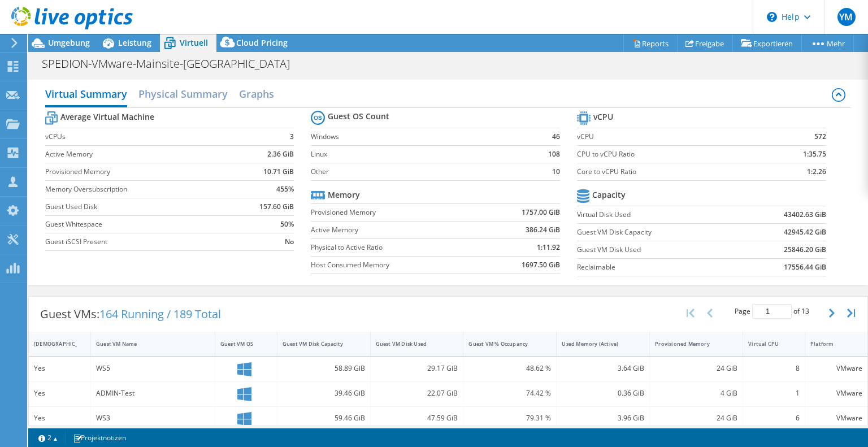 This screenshot has width=868, height=447. I want to click on b: 572, so click(820, 137).